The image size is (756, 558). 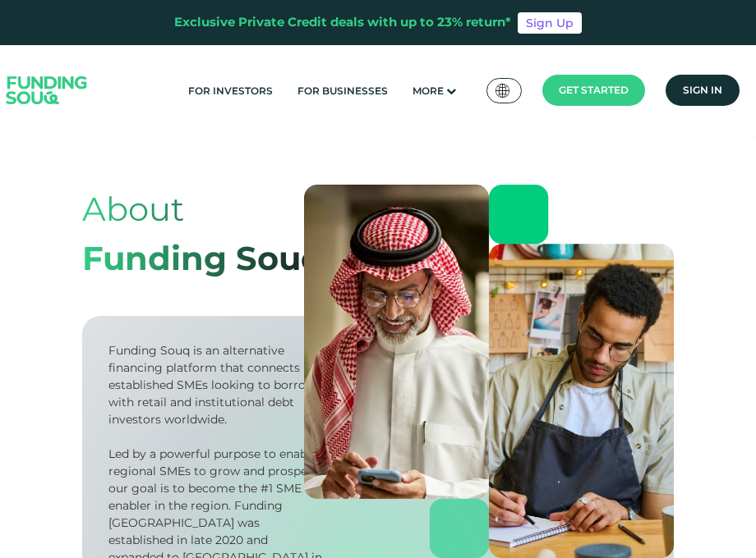 I want to click on span: Get started, so click(x=593, y=90).